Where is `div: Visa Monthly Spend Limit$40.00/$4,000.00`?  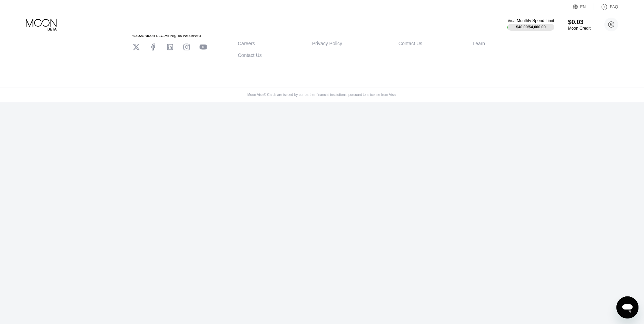
div: Visa Monthly Spend Limit$40.00/$4,000.00 is located at coordinates (531, 24).